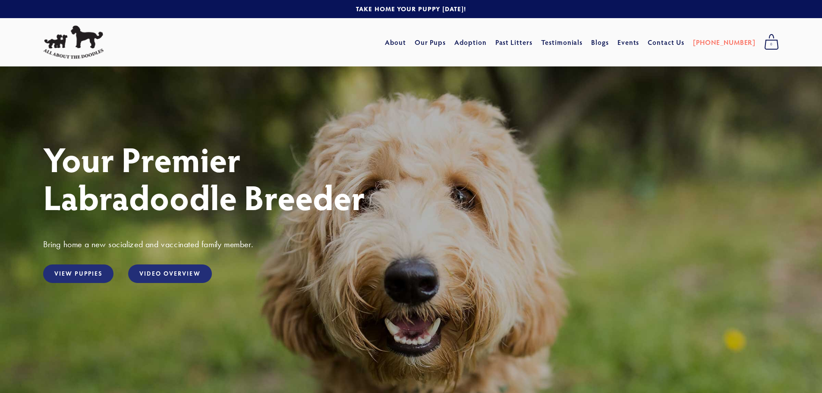 The image size is (822, 393). Describe the element at coordinates (562, 42) in the screenshot. I see `a: Testimonials` at that location.